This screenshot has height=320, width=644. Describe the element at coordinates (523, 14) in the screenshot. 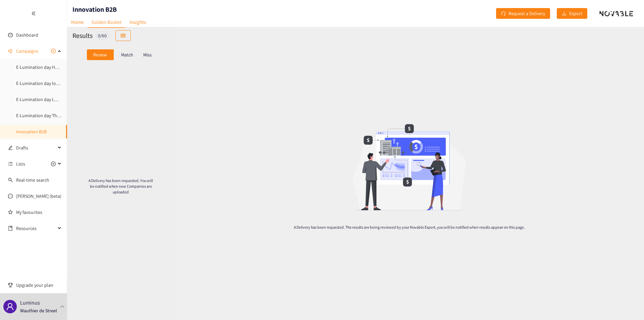

I see `button: redoRequest a Delivery` at that location.